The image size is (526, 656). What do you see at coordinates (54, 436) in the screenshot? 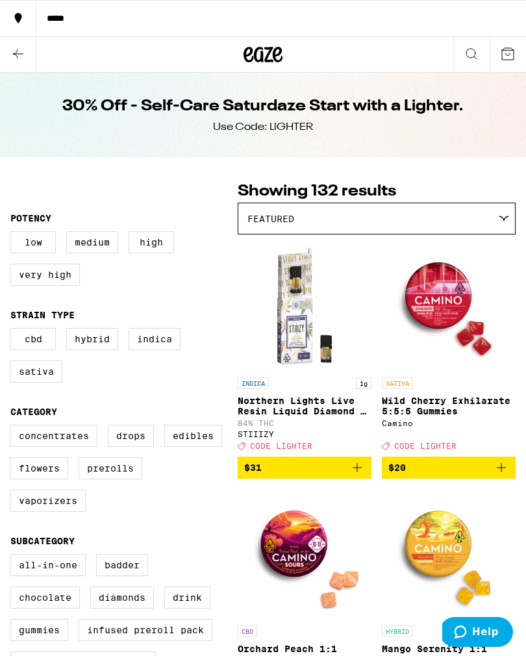
I see `label: Concentrates` at bounding box center [54, 436].